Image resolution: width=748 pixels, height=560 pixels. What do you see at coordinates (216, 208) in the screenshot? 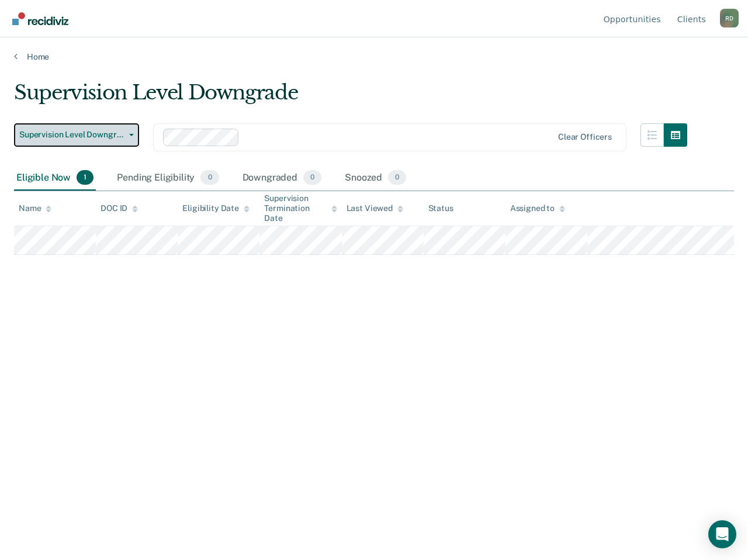
I see `div: Eligibility Date` at bounding box center [216, 208].